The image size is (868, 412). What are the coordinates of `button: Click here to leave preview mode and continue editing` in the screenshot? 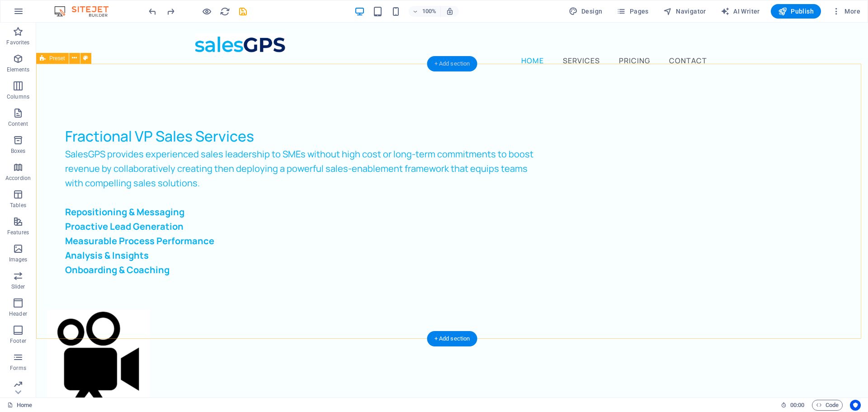 It's located at (206, 11).